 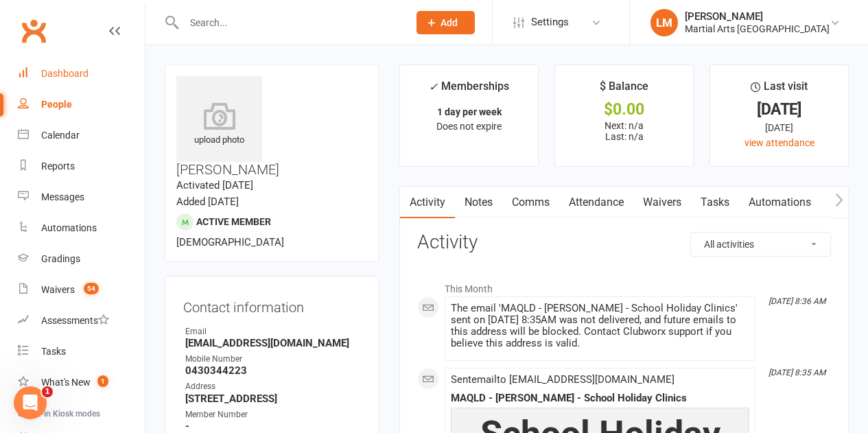 I want to click on a: view attendance, so click(x=780, y=143).